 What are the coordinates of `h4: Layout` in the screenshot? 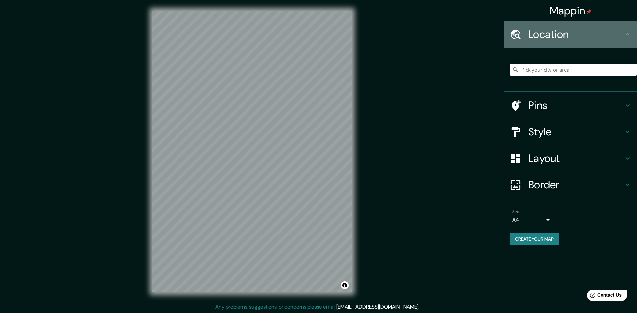 It's located at (576, 158).